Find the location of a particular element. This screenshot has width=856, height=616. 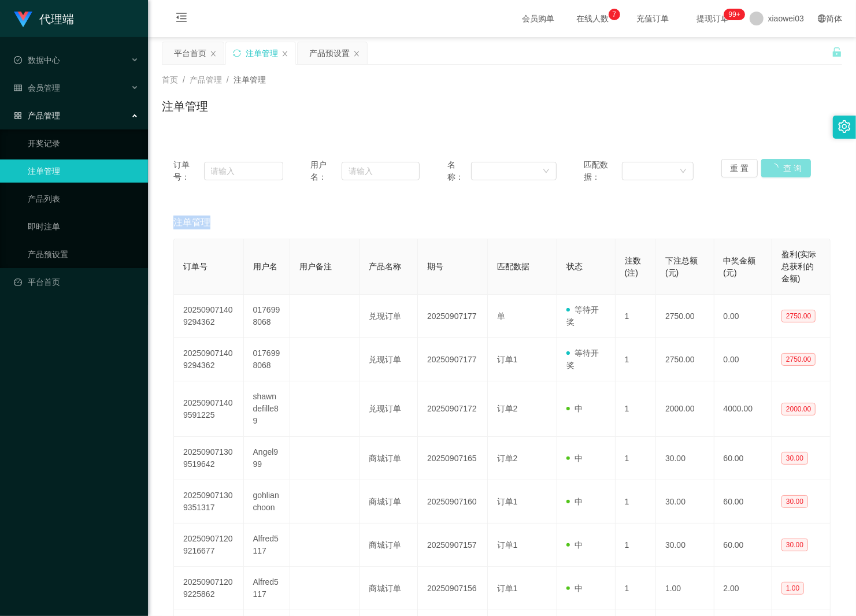

i: 图标: setting is located at coordinates (844, 126).